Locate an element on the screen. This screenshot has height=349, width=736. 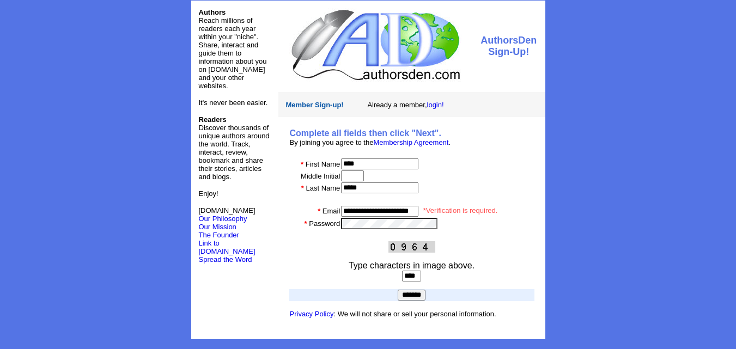
font: Member Sign-up! is located at coordinates (315, 105).